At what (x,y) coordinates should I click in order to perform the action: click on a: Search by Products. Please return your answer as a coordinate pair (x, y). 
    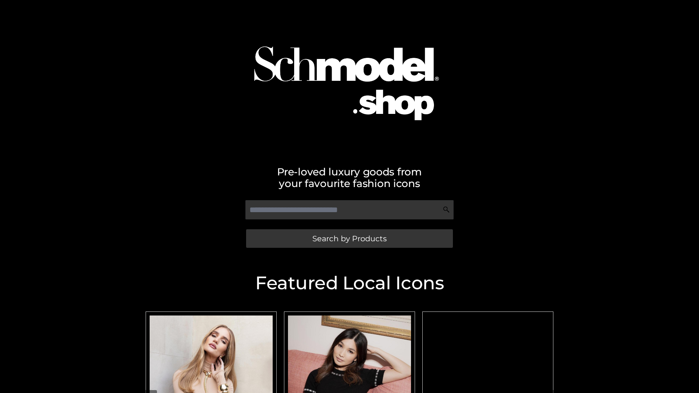
    Looking at the image, I should click on (349, 238).